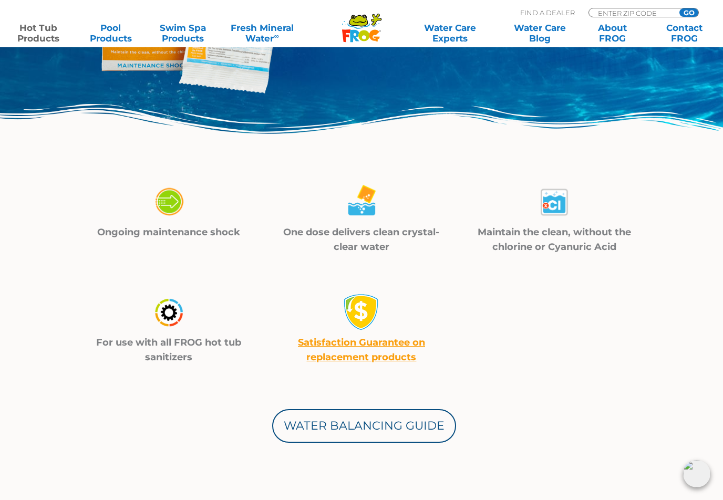 This screenshot has height=500, width=723. I want to click on img: openIcon, so click(696, 474).